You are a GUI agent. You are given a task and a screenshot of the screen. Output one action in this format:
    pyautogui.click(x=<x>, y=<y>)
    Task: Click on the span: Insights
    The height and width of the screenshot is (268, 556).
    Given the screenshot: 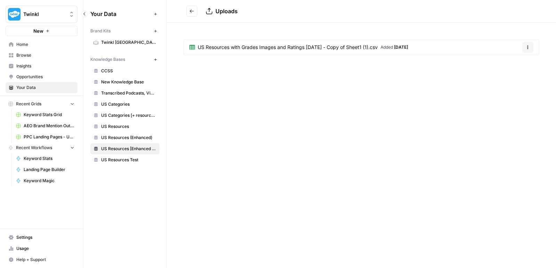 What is the action you would take?
    pyautogui.click(x=45, y=66)
    